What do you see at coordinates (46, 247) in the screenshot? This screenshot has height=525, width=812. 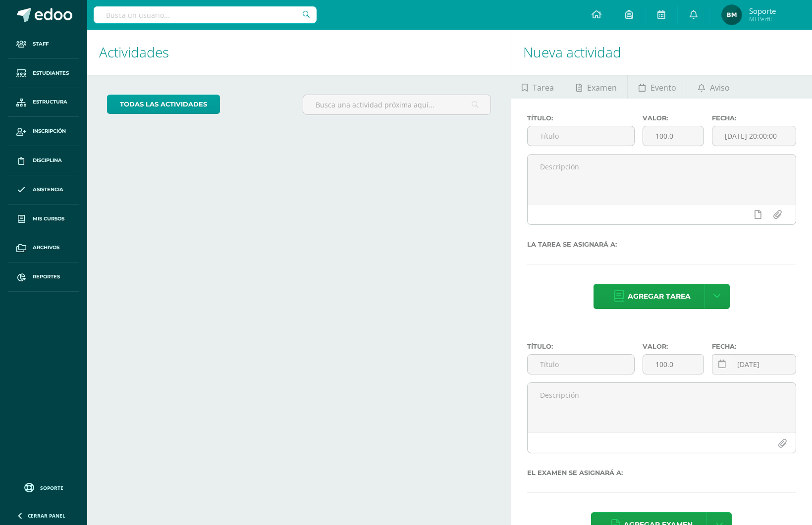 I see `span: Archivos` at bounding box center [46, 247].